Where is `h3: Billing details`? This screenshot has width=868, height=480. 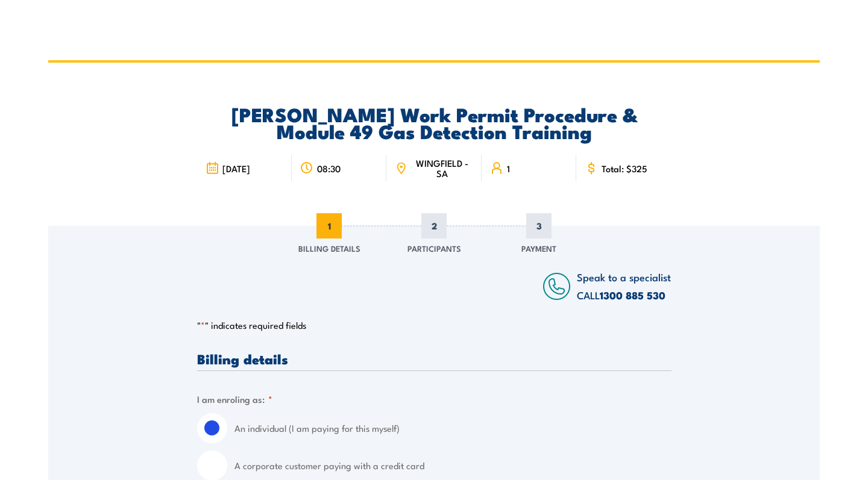
h3: Billing details is located at coordinates (434, 359).